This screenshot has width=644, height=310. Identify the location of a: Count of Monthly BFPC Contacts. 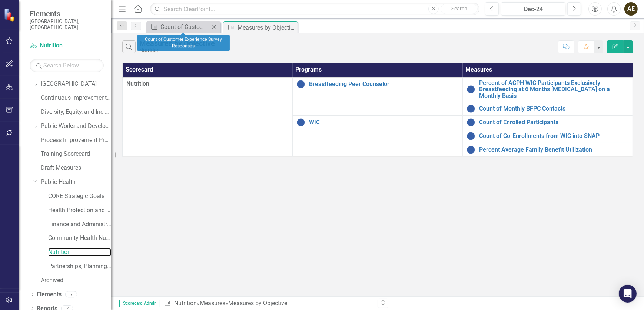
(554, 109).